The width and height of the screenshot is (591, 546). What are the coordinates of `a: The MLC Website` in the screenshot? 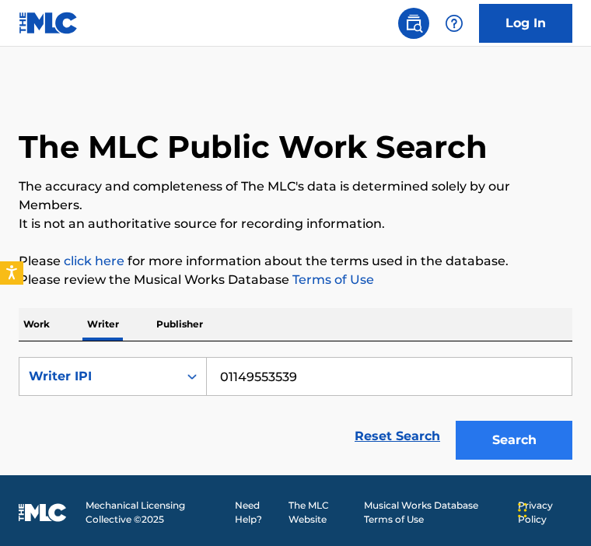 It's located at (321, 512).